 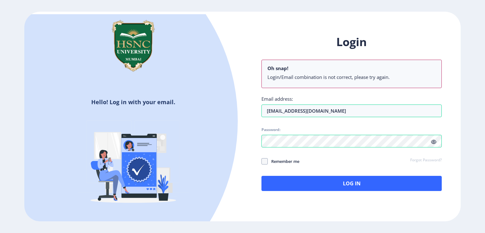 What do you see at coordinates (351, 111) in the screenshot?
I see `input: Email address` at bounding box center [351, 111].